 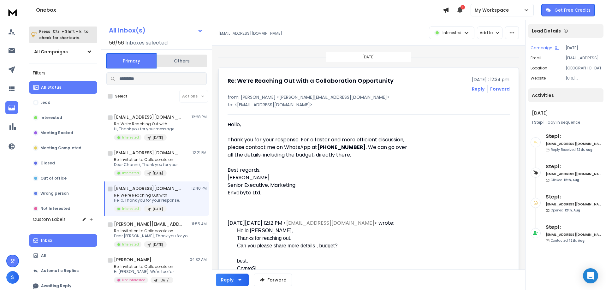 What do you see at coordinates (565, 95) in the screenshot?
I see `div: Activities` at bounding box center [565, 95].